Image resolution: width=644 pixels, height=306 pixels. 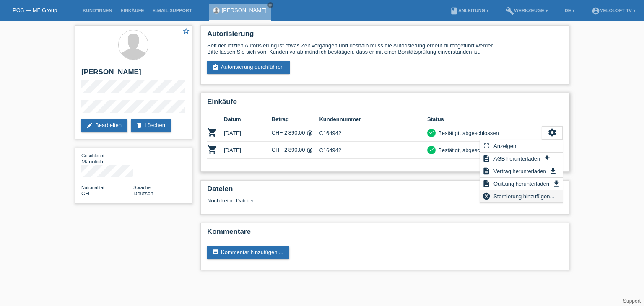 I want to click on i: delete, so click(x=139, y=125).